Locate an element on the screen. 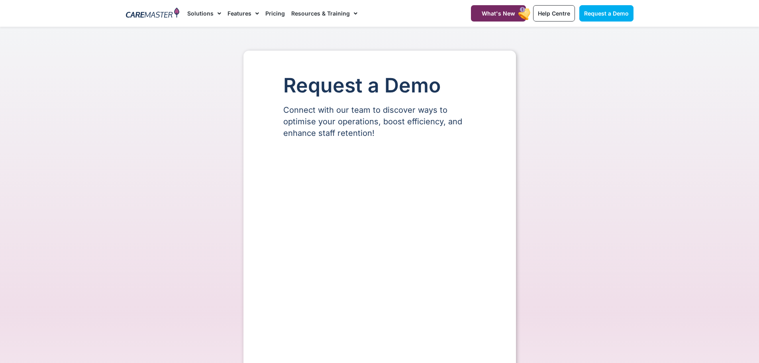 The width and height of the screenshot is (759, 363). a: Request a Demo is located at coordinates (606, 13).